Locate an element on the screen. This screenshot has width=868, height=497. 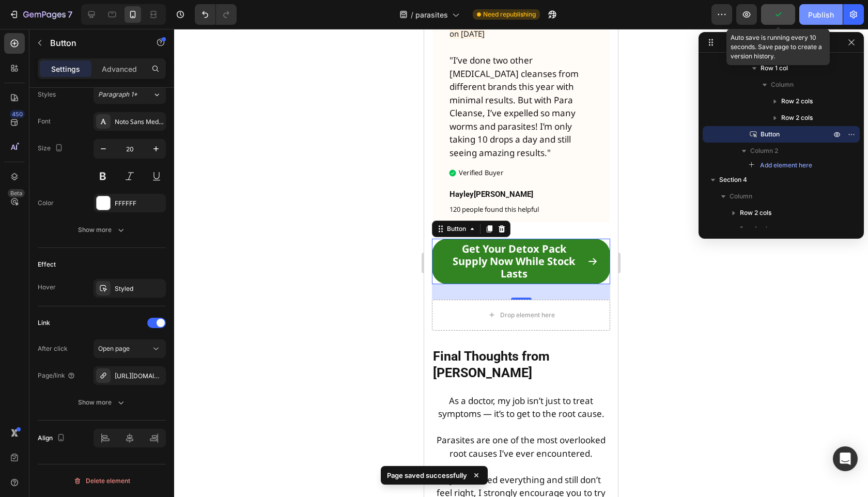
p: 7 is located at coordinates (70, 14).